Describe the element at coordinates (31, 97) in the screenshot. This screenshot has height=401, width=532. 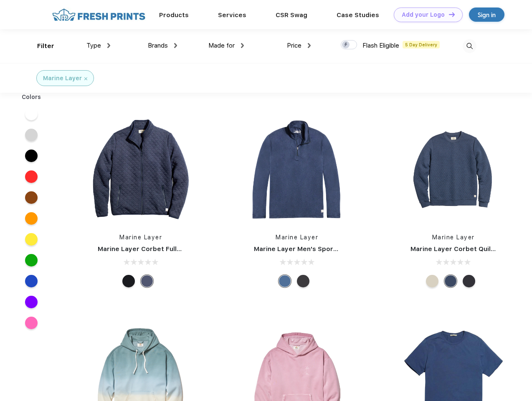
I see `div: Colors` at that location.